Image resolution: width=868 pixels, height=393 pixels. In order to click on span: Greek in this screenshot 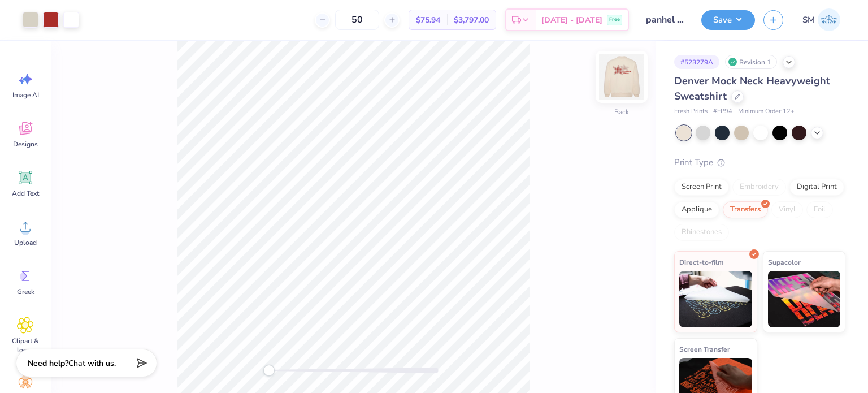, I will do `click(25, 292)`.